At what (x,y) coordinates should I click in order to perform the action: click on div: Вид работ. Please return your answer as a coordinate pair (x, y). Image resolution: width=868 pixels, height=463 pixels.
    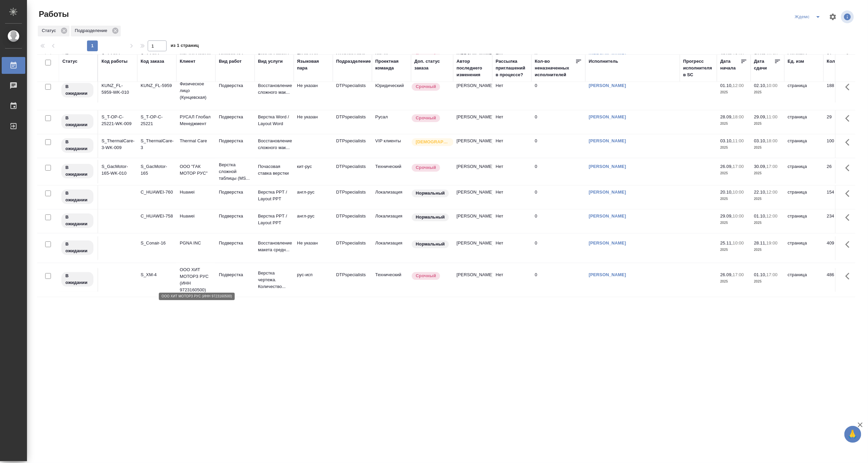
    Looking at the image, I should click on (230, 61).